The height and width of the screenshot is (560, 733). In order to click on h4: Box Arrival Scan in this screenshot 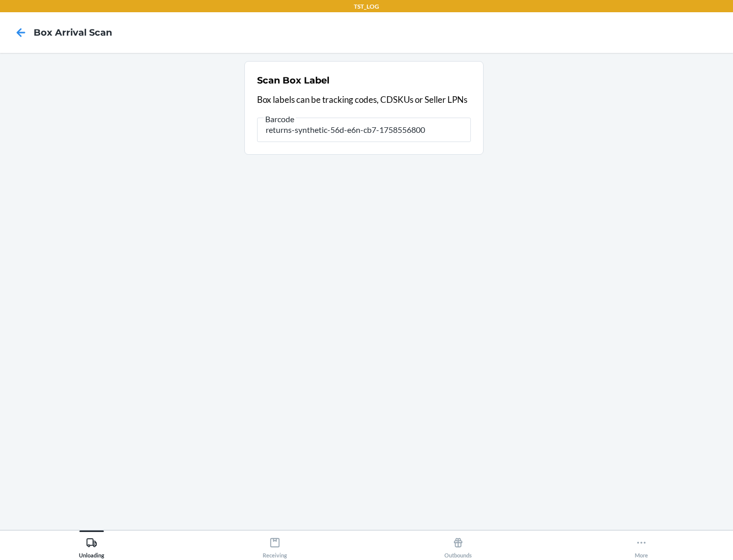, I will do `click(73, 33)`.